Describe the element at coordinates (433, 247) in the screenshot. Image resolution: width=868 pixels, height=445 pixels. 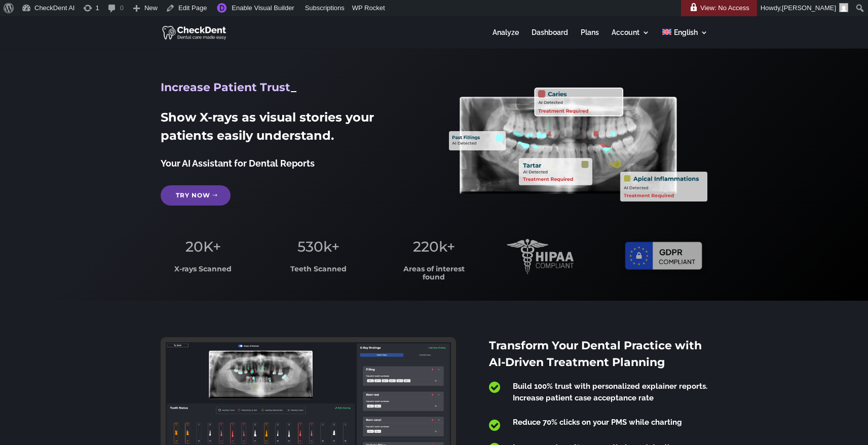
I see `span: 220k+` at that location.